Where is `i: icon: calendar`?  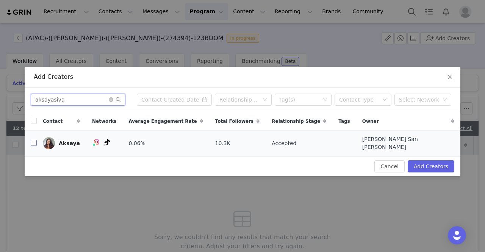 i: icon: calendar is located at coordinates (205, 100).